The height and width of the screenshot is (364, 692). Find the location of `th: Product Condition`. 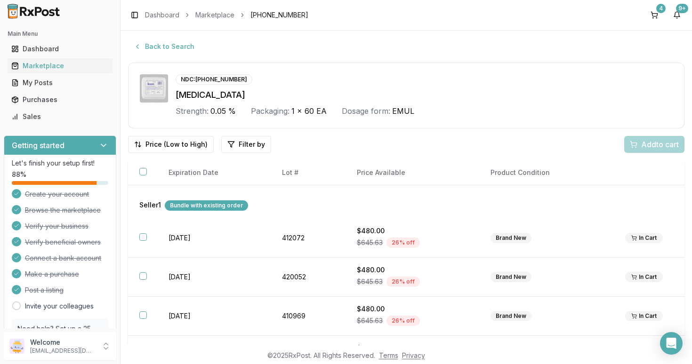

th: Product Condition is located at coordinates (546, 173).